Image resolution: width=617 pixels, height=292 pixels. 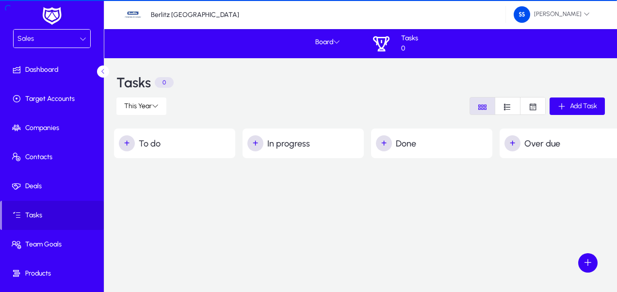 I want to click on span: Tasks, so click(x=53, y=215).